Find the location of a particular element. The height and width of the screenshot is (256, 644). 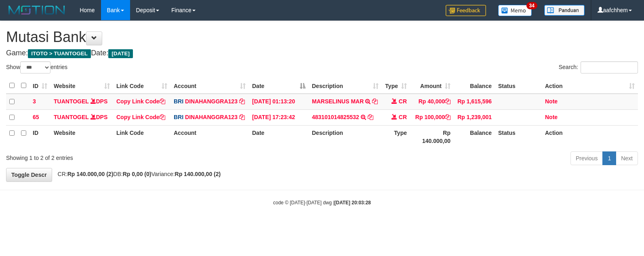

a: Next is located at coordinates (627, 158).